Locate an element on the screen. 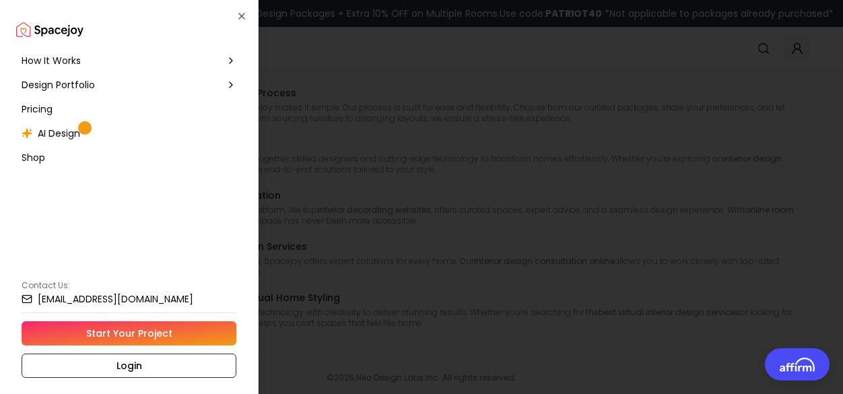  span: Pricing is located at coordinates (37, 109).